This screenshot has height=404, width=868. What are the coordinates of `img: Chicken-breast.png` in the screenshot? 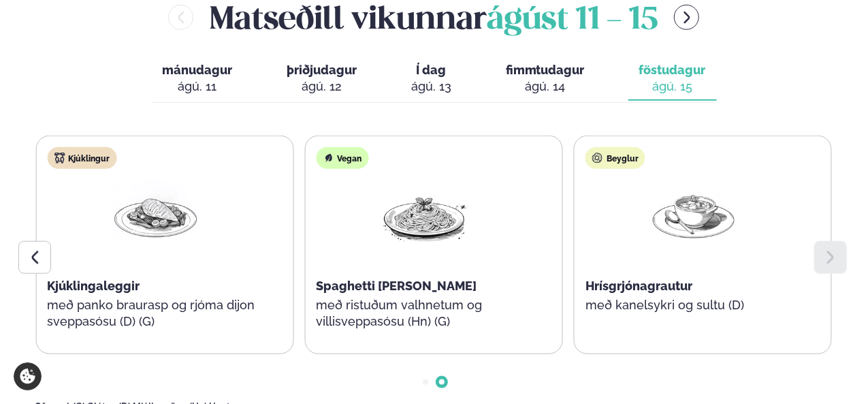 It's located at (155, 211).